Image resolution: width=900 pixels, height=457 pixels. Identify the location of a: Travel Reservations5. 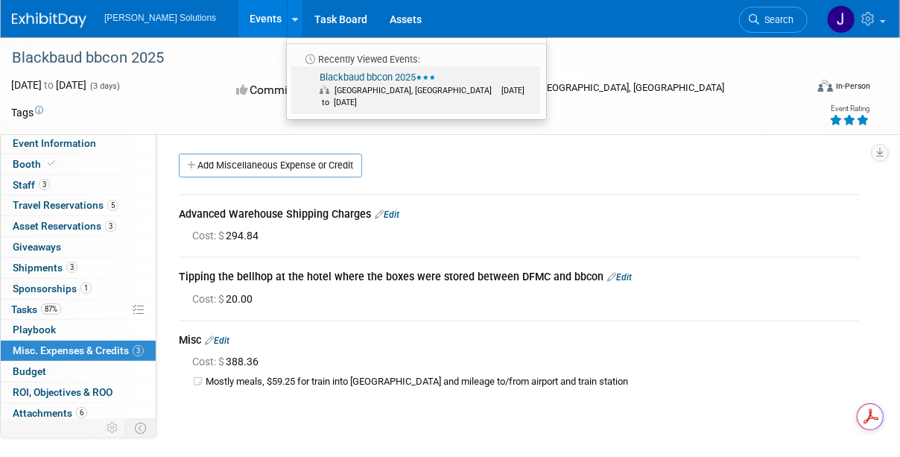
(78, 205).